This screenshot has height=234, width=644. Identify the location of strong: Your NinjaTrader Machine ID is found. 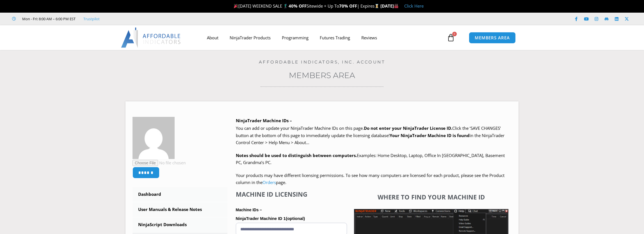
(430, 136).